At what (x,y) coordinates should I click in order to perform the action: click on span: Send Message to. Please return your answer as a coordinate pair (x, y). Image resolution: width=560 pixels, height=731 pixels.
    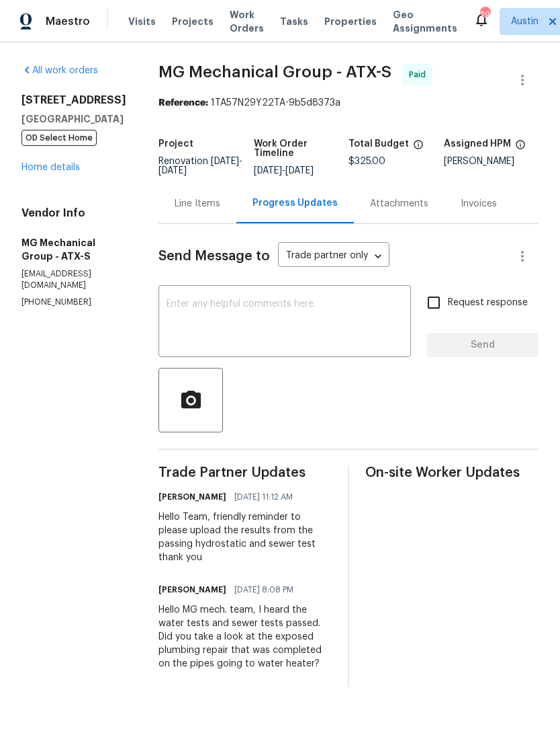
    Looking at the image, I should click on (214, 256).